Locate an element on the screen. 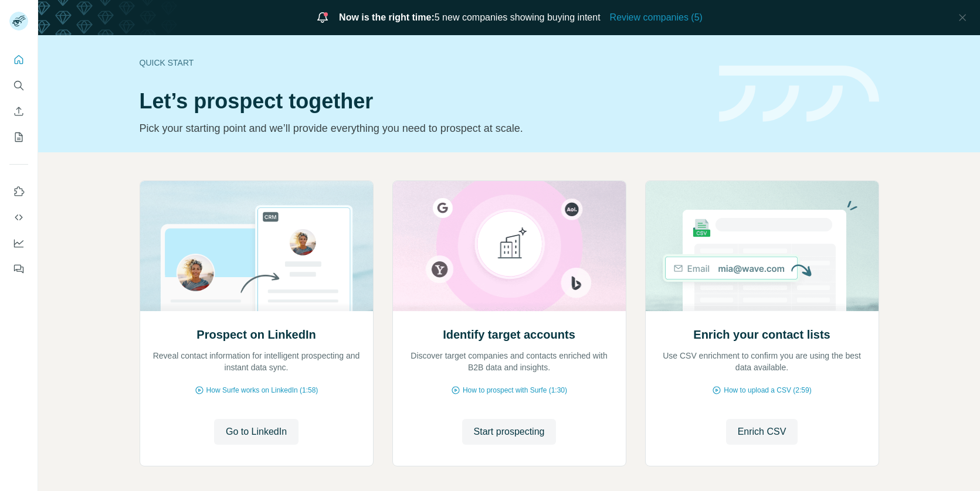 Image resolution: width=980 pixels, height=491 pixels. h2: Prospect on LinkedIn is located at coordinates (256, 335).